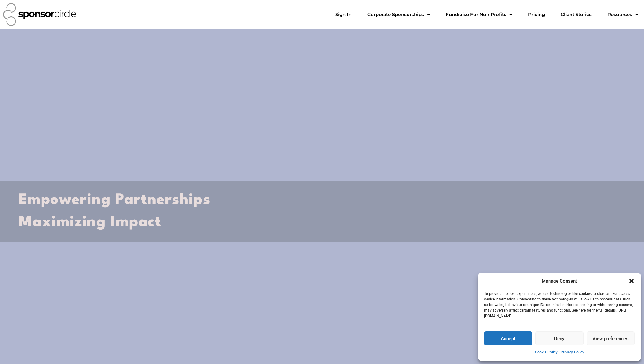 Image resolution: width=644 pixels, height=364 pixels. I want to click on nav: Menu, so click(486, 15).